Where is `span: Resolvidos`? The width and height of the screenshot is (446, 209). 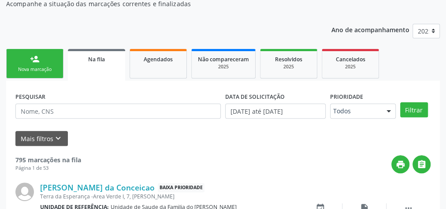
span: Resolvidos is located at coordinates (289, 59).